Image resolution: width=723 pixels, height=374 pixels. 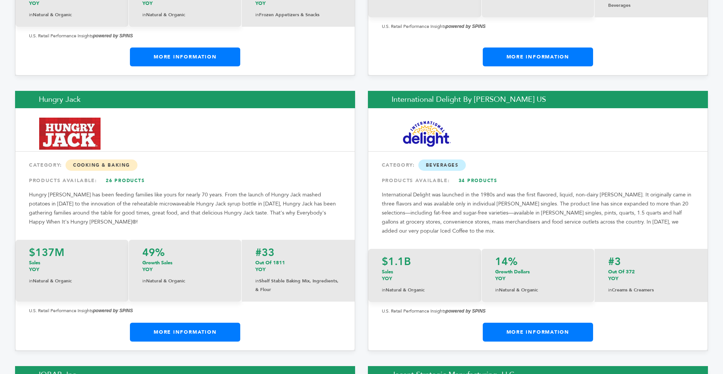 What do you see at coordinates (298, 266) in the screenshot?
I see `p: Out of 1811` at bounding box center [298, 266].